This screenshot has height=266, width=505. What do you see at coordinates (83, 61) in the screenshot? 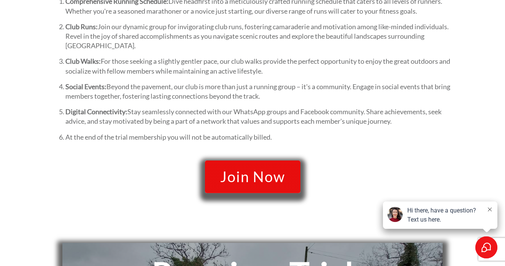
I see `strong: Club Walks:` at bounding box center [83, 61].